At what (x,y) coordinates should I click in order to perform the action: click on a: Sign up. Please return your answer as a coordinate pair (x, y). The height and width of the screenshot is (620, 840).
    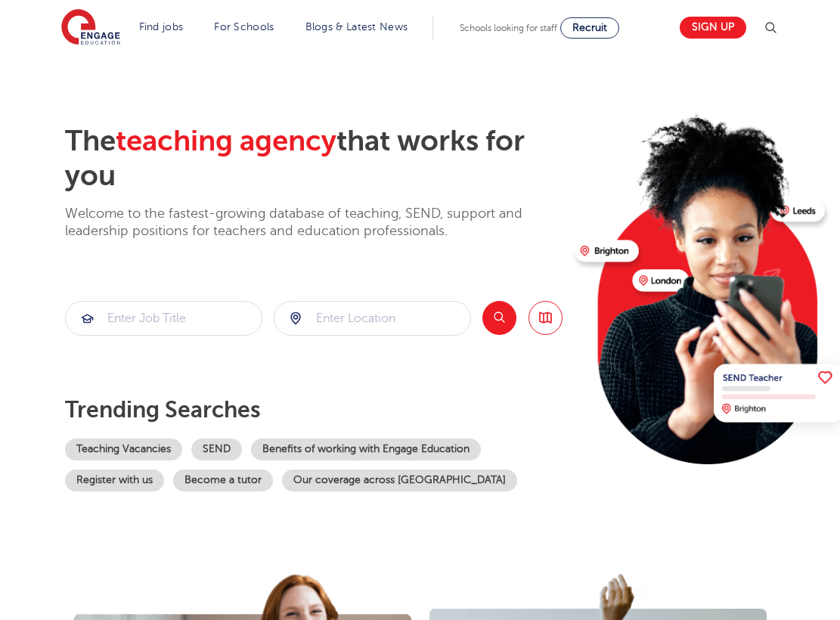
    Looking at the image, I should click on (713, 28).